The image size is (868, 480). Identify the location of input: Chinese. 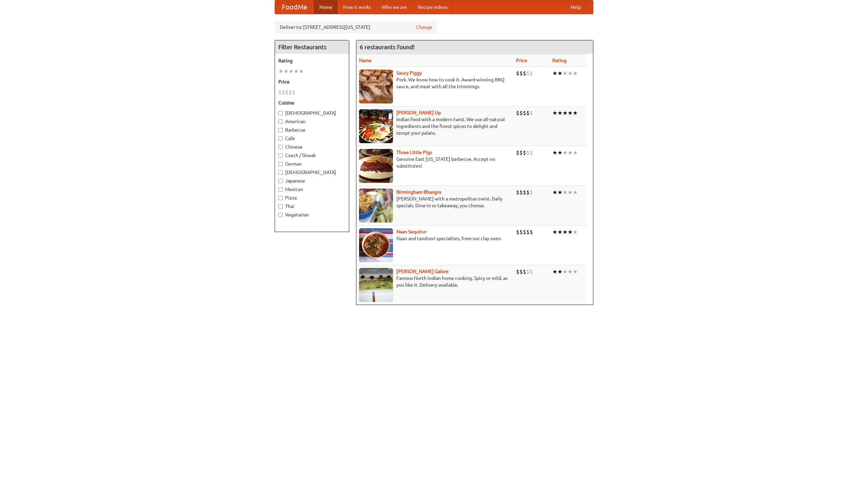
(281, 147).